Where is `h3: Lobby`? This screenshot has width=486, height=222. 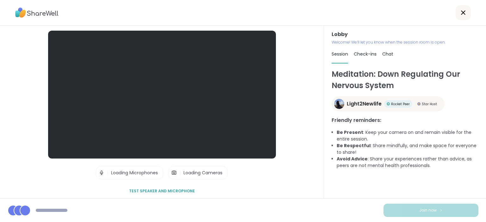 h3: Lobby is located at coordinates (405, 34).